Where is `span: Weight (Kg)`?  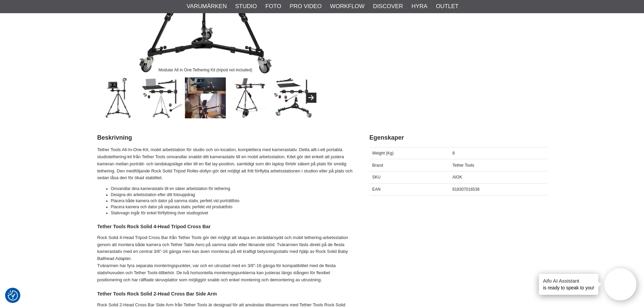 span: Weight (Kg) is located at coordinates (383, 153).